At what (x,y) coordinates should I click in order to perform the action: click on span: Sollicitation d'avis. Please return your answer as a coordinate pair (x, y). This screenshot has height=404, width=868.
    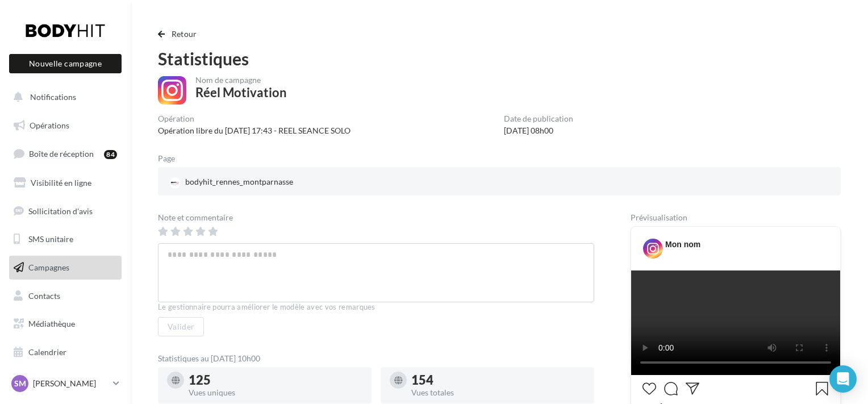
    Looking at the image, I should click on (60, 210).